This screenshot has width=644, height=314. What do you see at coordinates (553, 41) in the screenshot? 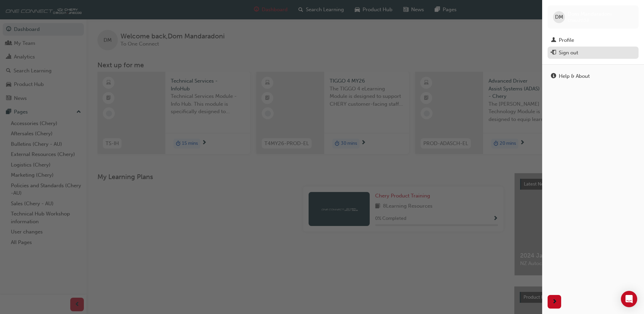
I see `span: man-icon` at bounding box center [553, 41].